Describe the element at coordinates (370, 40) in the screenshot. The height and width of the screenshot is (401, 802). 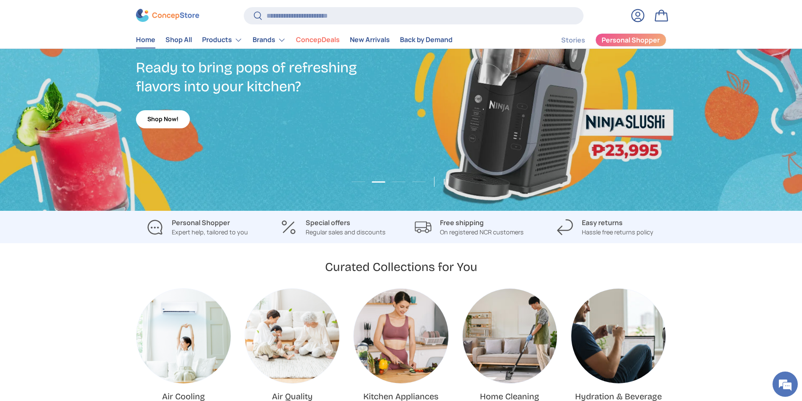
I see `a: New Arrivals` at that location.